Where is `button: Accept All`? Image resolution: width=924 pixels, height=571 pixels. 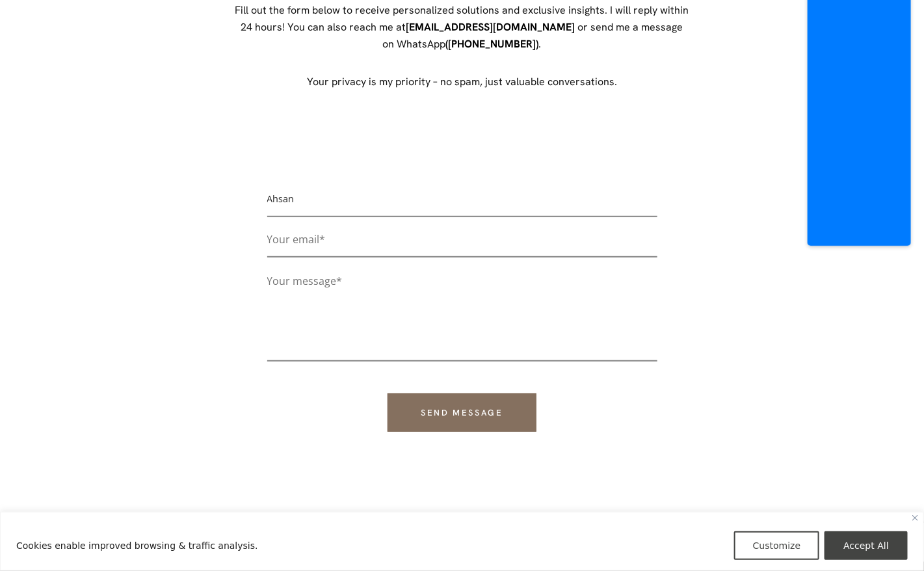 button: Accept All is located at coordinates (866, 546).